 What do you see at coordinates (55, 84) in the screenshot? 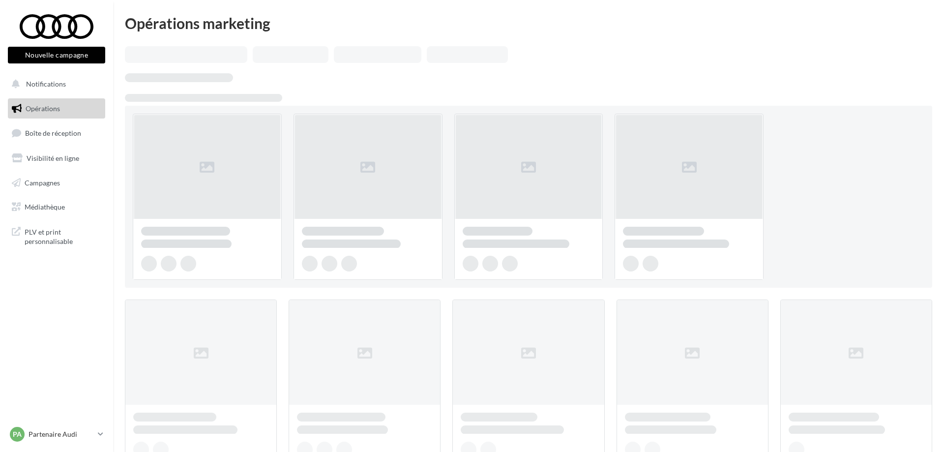
I see `button: Notifications` at bounding box center [55, 84].